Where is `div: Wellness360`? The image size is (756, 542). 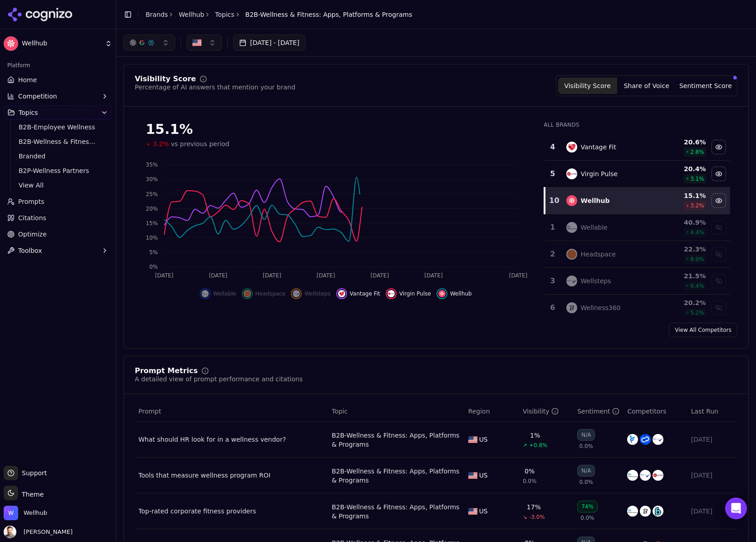 div: Wellness360 is located at coordinates (600, 308).